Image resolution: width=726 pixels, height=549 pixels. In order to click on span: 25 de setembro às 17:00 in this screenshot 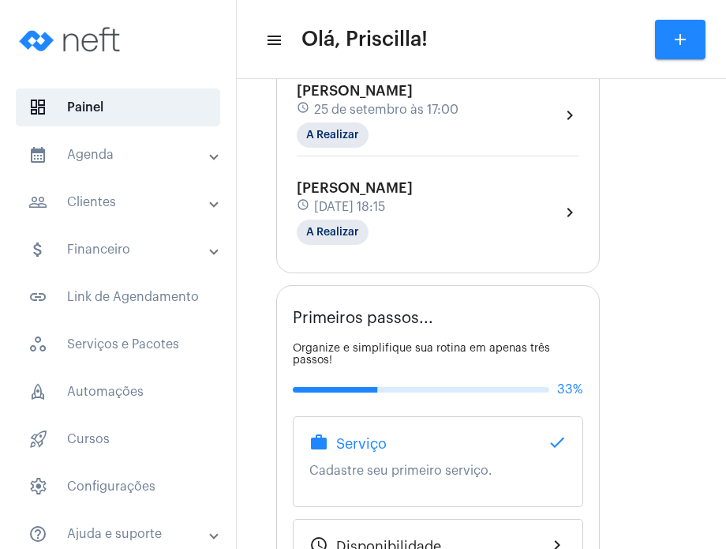, I will do `click(386, 110)`.